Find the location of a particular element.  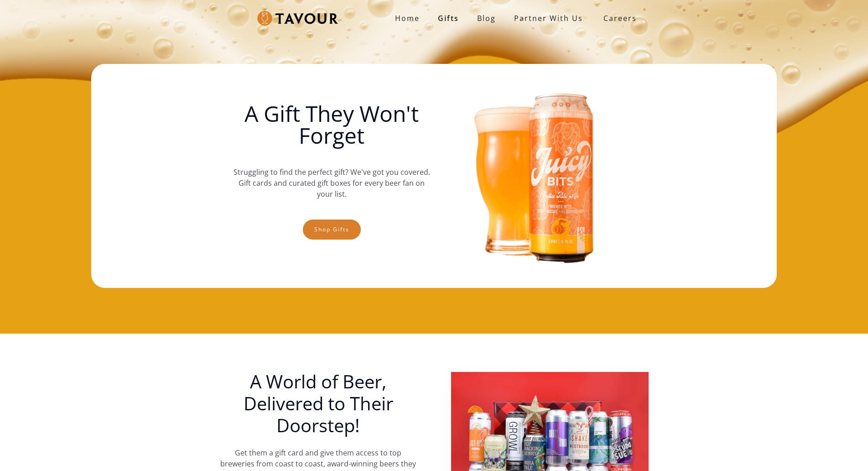

a: Gifts is located at coordinates (449, 18).